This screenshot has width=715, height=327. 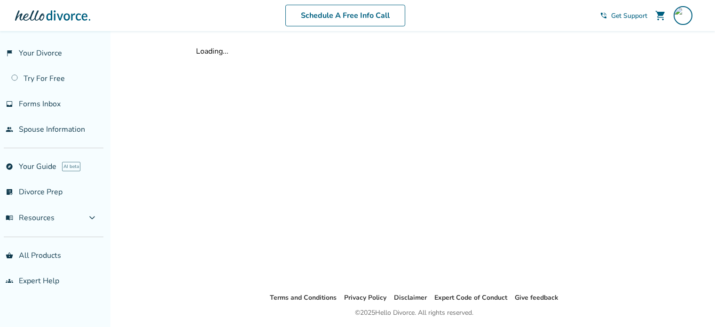 I want to click on span: shopping_basket, so click(x=9, y=255).